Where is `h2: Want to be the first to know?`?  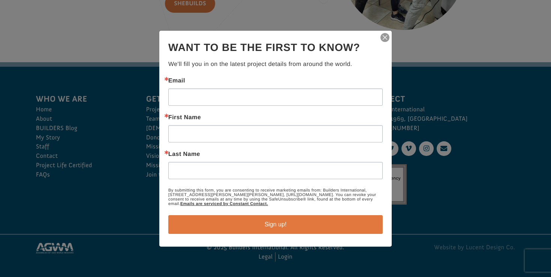 h2: Want to be the first to know? is located at coordinates (276, 48).